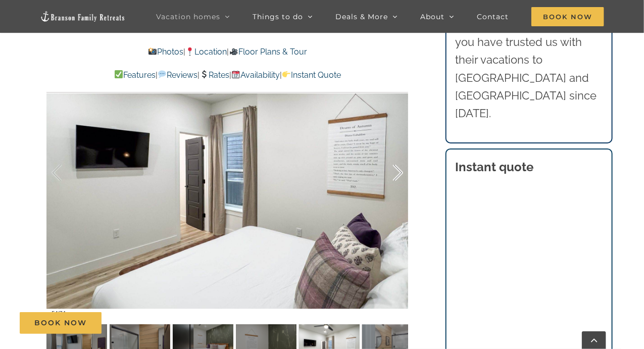  What do you see at coordinates (255, 75) in the screenshot?
I see `a: Availability` at bounding box center [255, 75].